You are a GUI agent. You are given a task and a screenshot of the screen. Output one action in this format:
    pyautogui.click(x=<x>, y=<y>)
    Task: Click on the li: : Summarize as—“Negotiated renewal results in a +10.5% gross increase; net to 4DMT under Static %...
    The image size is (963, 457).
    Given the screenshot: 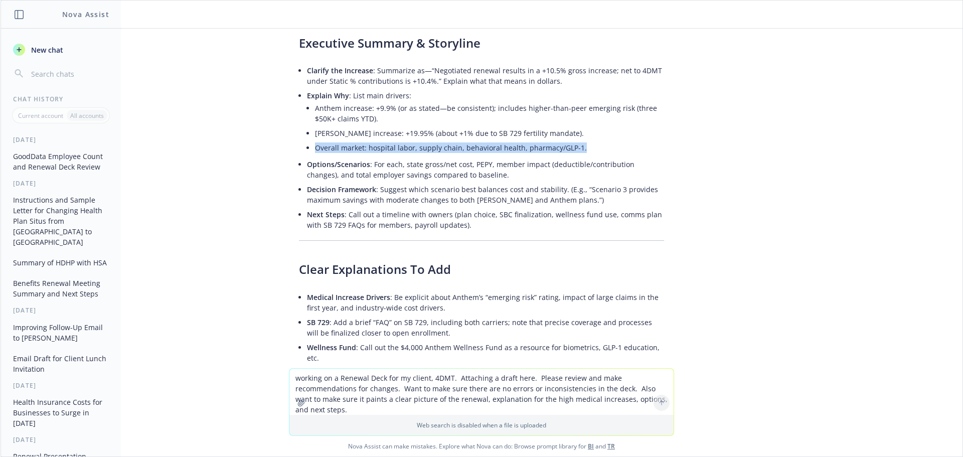 What is the action you would take?
    pyautogui.click(x=485, y=76)
    